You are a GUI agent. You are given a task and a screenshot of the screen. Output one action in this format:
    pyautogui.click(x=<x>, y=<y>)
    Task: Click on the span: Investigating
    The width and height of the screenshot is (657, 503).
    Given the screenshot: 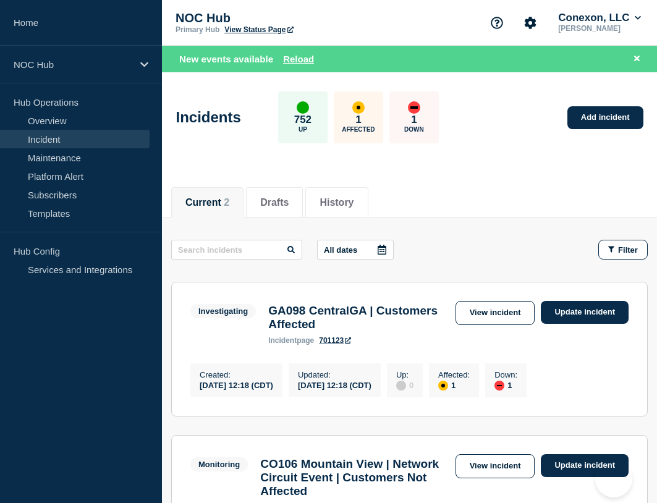 What is the action you would take?
    pyautogui.click(x=223, y=311)
    